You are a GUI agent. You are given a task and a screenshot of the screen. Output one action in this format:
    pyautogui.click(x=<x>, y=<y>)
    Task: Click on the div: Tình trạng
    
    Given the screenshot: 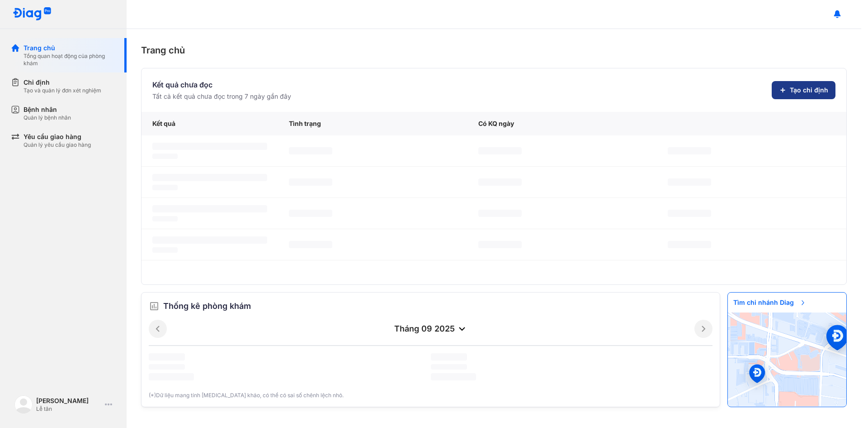 What is the action you would take?
    pyautogui.click(x=372, y=124)
    